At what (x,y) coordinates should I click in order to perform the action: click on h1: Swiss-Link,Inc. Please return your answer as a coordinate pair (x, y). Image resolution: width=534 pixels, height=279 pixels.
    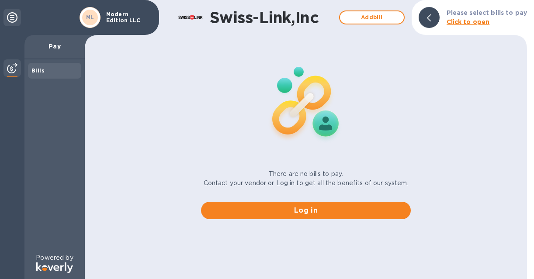
    Looking at the image, I should click on (272, 17).